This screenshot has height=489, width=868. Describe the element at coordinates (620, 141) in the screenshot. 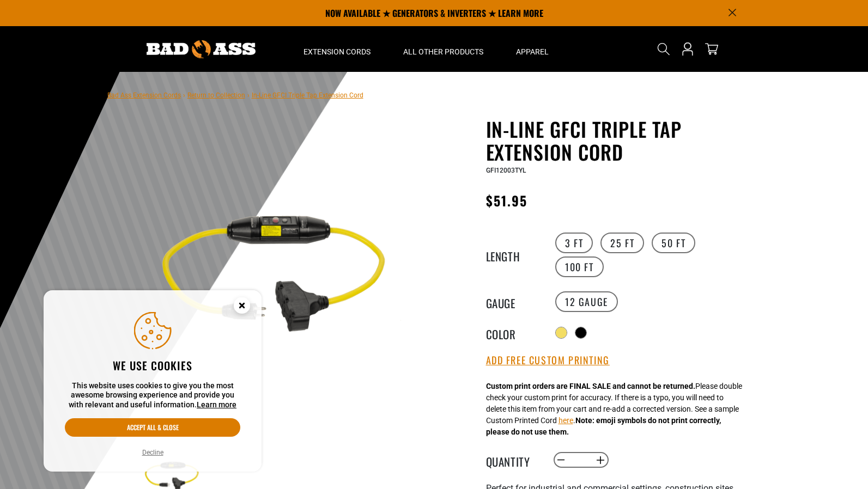

I see `h1: In-Line GFCI Triple Tap Extension Cord` at that location.